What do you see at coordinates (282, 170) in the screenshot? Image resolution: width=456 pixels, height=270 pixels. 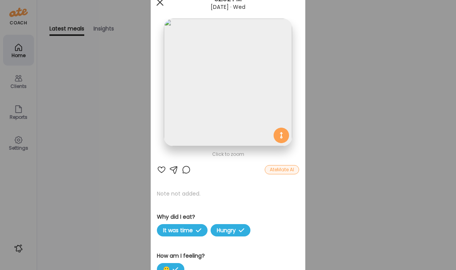 I see `div: AteMate AI` at bounding box center [282, 170].